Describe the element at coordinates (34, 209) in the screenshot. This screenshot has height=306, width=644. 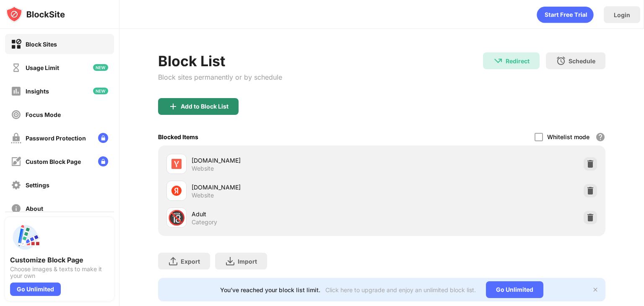
I see `div: About` at that location.